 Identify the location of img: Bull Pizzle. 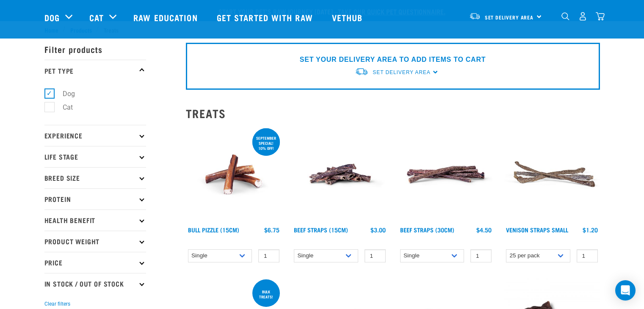
(234, 174).